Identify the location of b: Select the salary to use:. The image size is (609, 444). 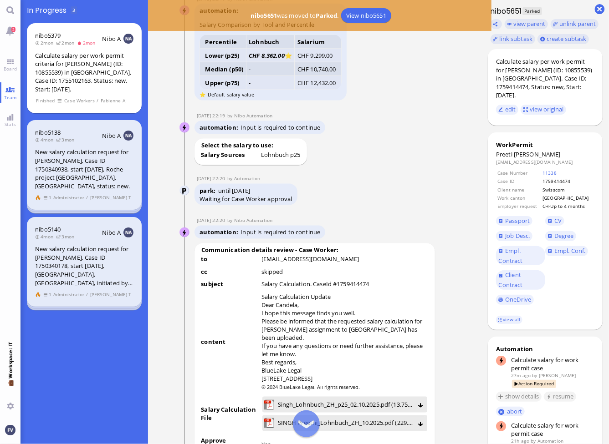
(237, 145).